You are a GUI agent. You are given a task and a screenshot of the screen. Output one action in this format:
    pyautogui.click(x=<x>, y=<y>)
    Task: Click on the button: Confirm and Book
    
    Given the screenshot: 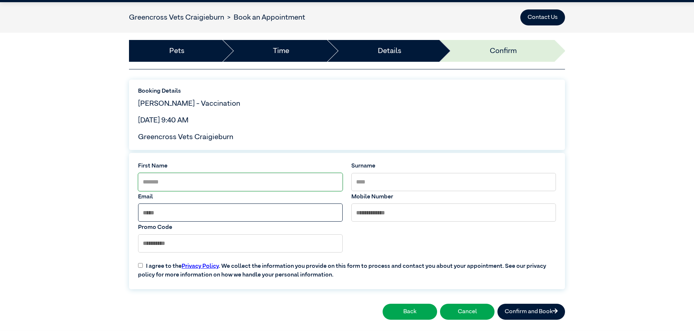 What is the action you would take?
    pyautogui.click(x=531, y=312)
    